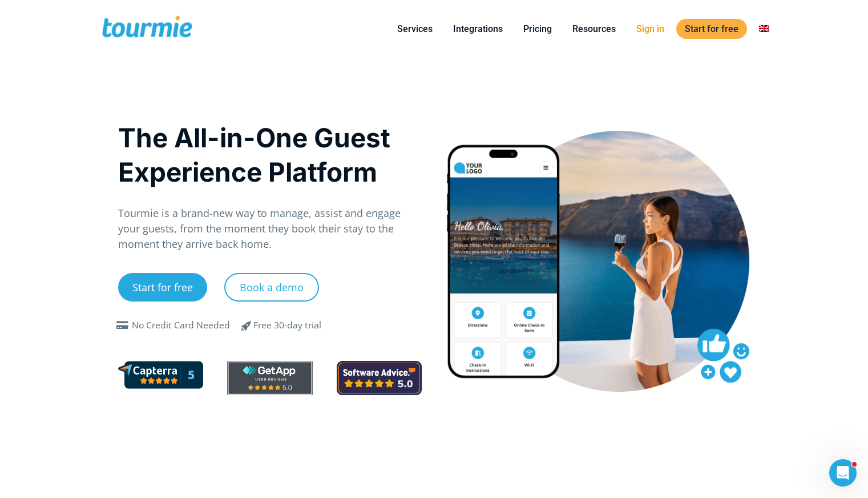 The width and height of the screenshot is (868, 498). Describe the element at coordinates (594, 28) in the screenshot. I see `a: Resources` at that location.